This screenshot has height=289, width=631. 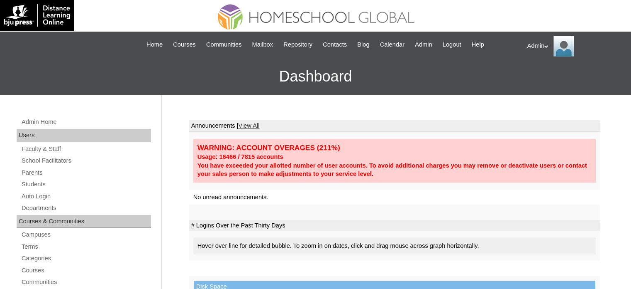 What do you see at coordinates (575, 46) in the screenshot?
I see `div: Admin` at bounding box center [575, 46].